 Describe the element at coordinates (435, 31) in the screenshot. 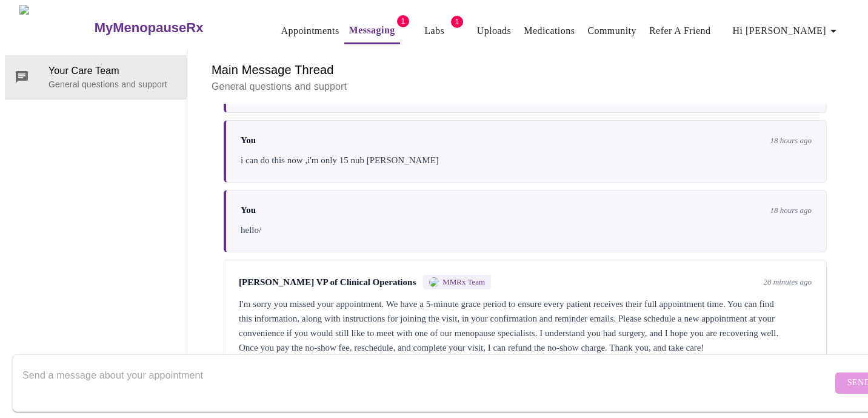

I see `button: Labs` at that location.